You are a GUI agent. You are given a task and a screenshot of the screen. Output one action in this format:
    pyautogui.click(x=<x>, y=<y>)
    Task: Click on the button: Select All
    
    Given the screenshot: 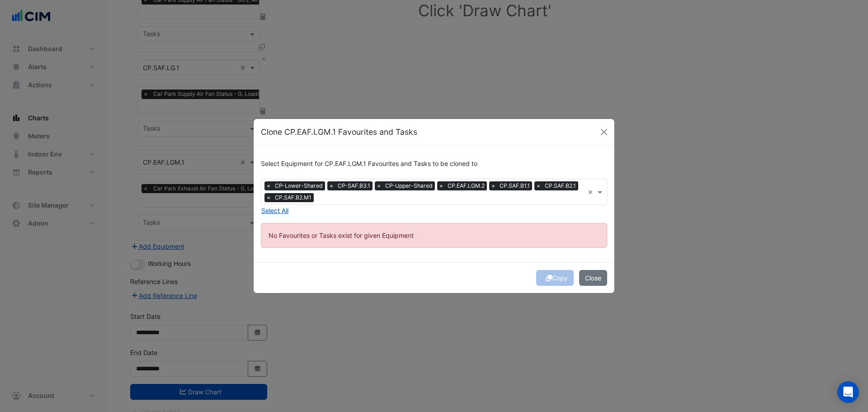 What is the action you would take?
    pyautogui.click(x=275, y=210)
    